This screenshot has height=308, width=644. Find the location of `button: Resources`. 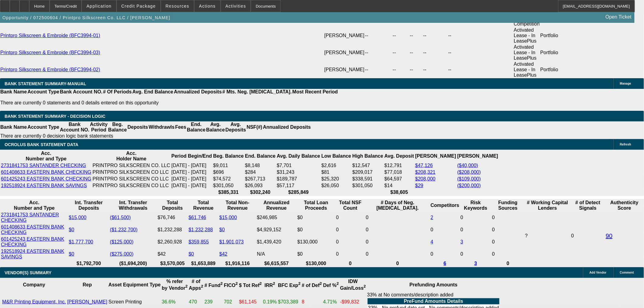

button: Resources is located at coordinates (177, 6).